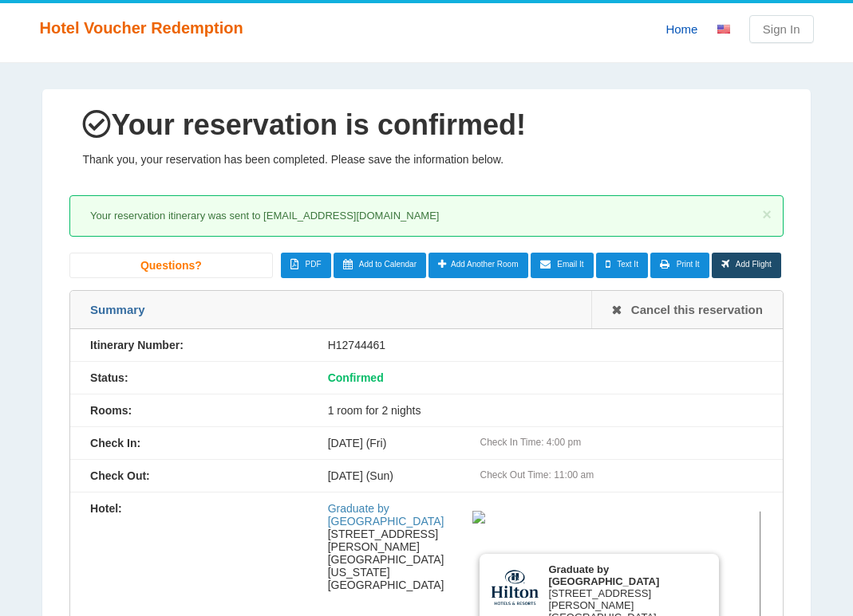 The width and height of the screenshot is (853, 616). Describe the element at coordinates (426, 125) in the screenshot. I see `h1: Your reservation is confirmed!` at that location.